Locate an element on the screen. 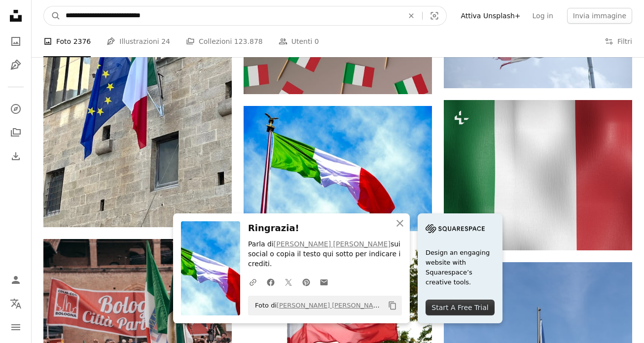  button: Invia immagine is located at coordinates (599, 16).